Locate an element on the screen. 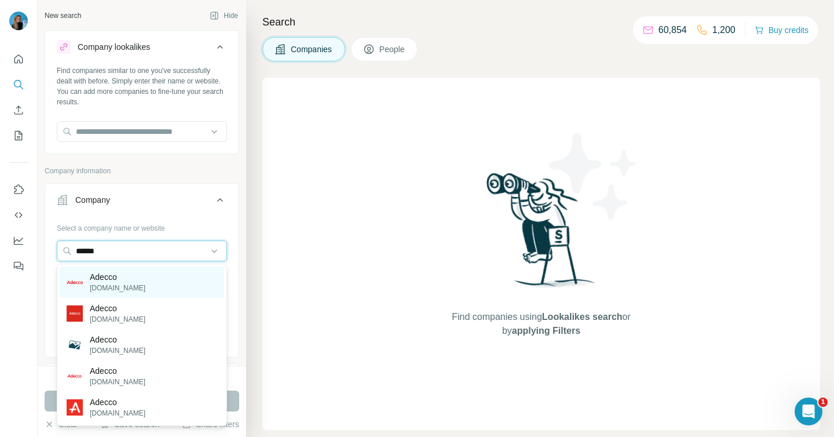  button: Use Surfe on LinkedIn is located at coordinates (19, 189).